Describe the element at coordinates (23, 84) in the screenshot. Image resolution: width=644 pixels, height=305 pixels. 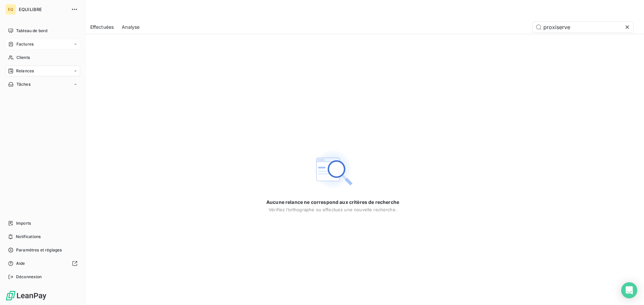
I see `span: Tâches` at that location.